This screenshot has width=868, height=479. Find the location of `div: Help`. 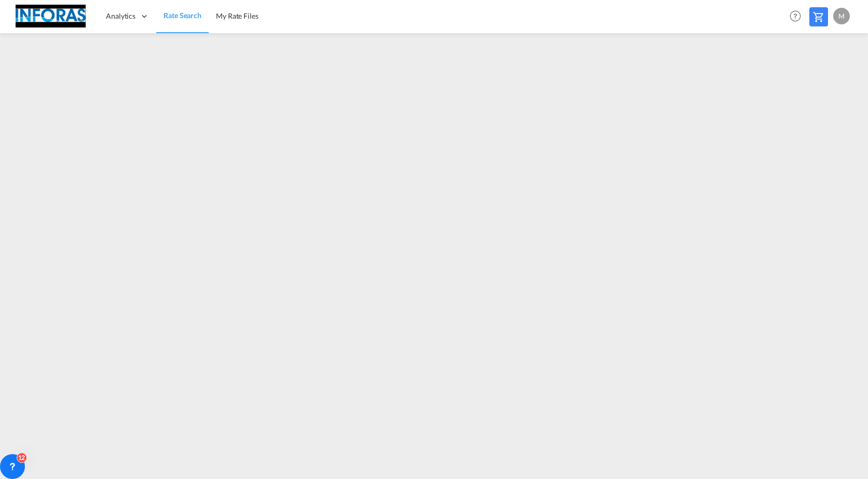

div: Help is located at coordinates (798, 17).